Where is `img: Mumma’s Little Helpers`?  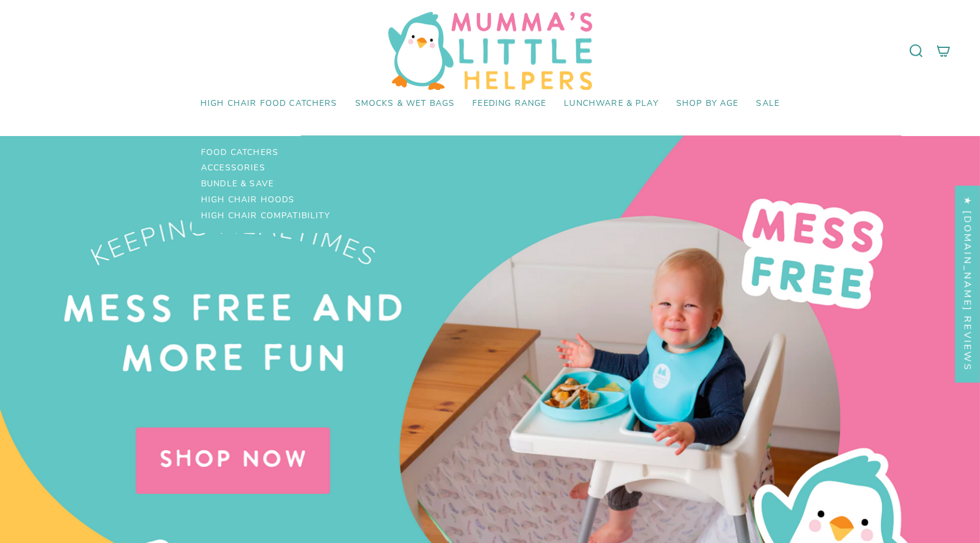 img: Mumma’s Little Helpers is located at coordinates (490, 51).